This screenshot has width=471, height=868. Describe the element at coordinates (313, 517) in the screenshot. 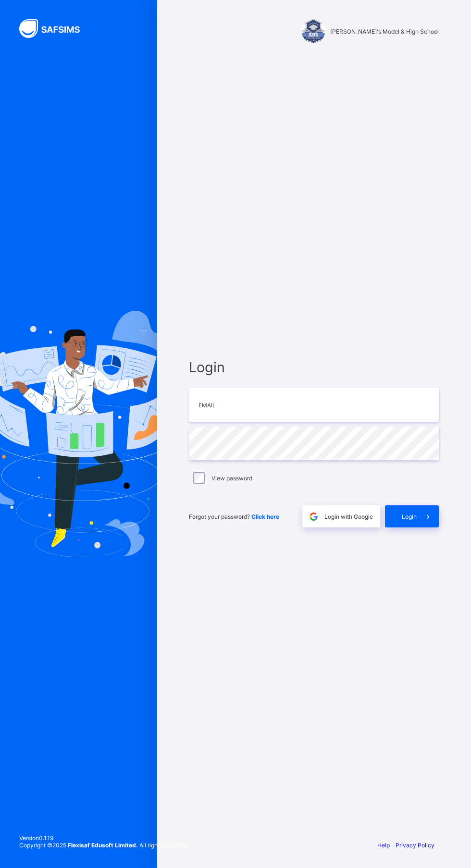

I see `img: google.396cfc9801f0270233282035f929180a.svg` at that location.